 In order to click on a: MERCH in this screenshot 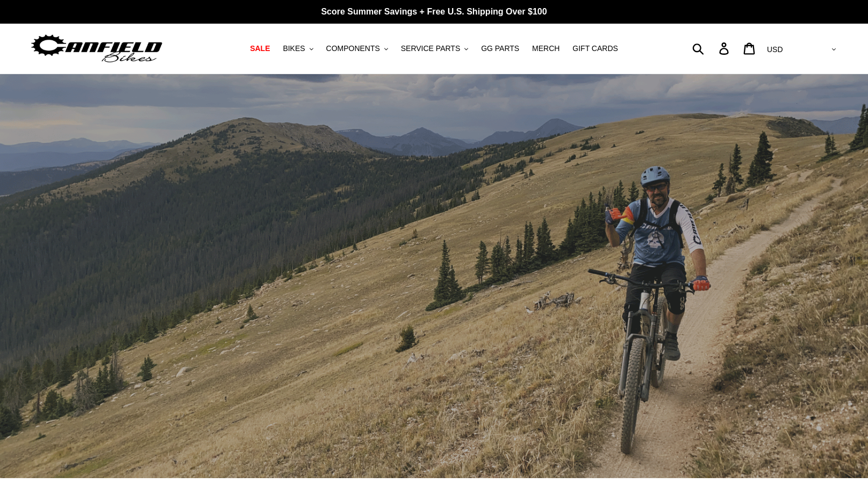, I will do `click(546, 48)`.